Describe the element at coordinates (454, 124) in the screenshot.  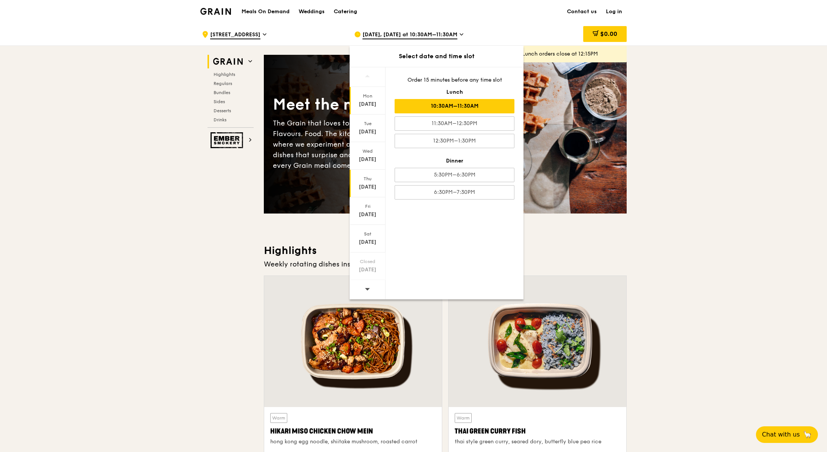
I see `div: 11:30AM–12:30PM` at that location.